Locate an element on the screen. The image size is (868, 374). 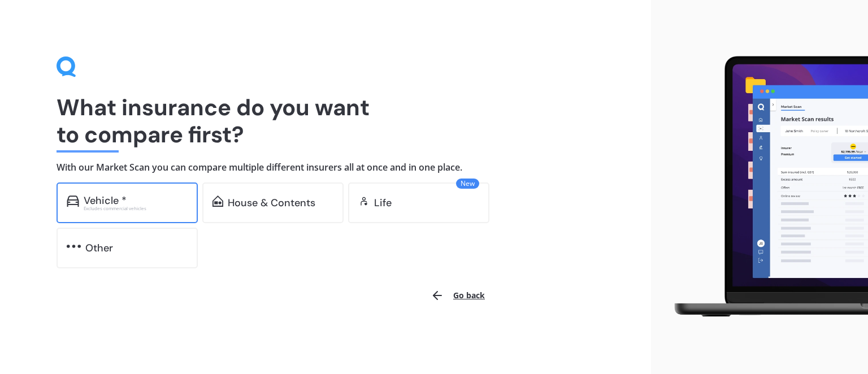
div: Vehicle * is located at coordinates (105, 200).